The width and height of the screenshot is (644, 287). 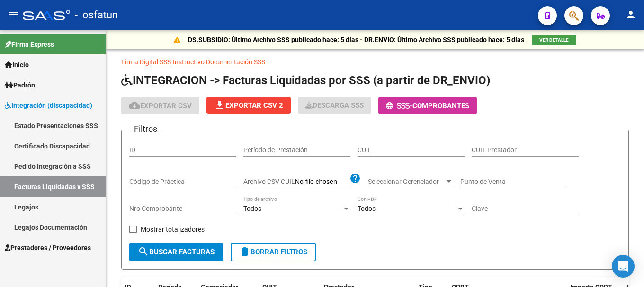 What do you see at coordinates (356, 40) in the screenshot?
I see `p: DS.SUBSIDIO: Último Archivo SSS publicado hace: 5 días - DR.ENVIO: Último Archivo SSS publicado h...` at bounding box center [356, 40].